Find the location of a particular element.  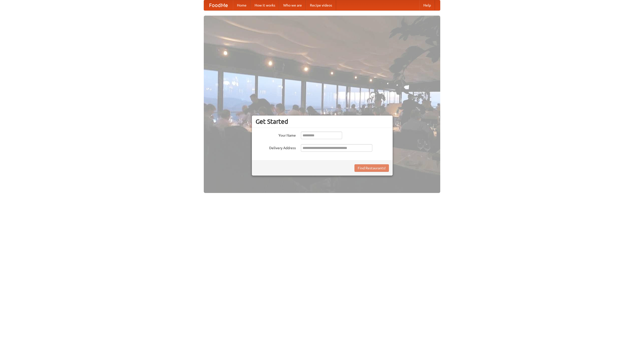

a: How it works is located at coordinates (265, 5).